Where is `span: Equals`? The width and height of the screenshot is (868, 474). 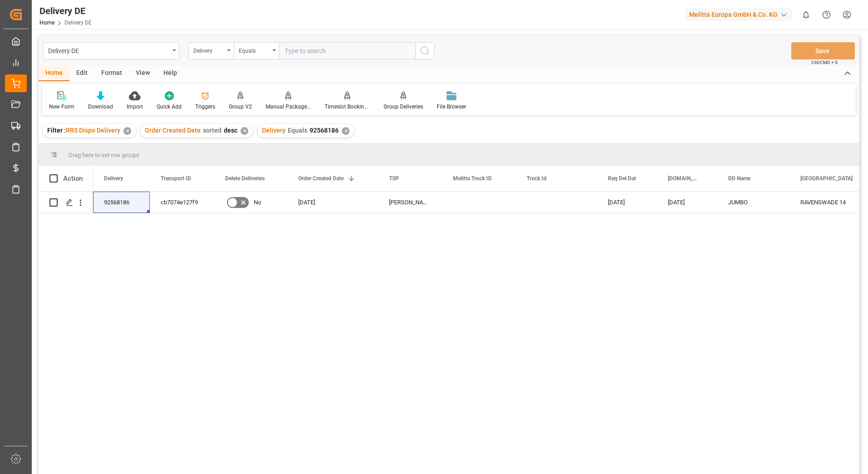 span: Equals is located at coordinates (297, 130).